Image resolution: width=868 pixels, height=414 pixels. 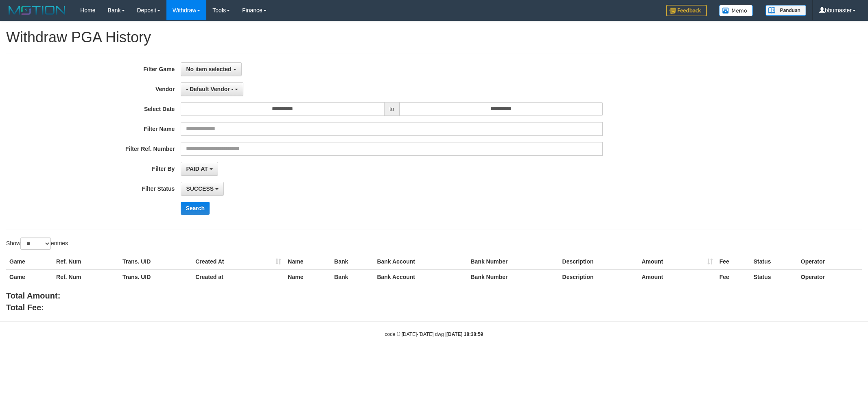 I want to click on button: Search, so click(x=195, y=208).